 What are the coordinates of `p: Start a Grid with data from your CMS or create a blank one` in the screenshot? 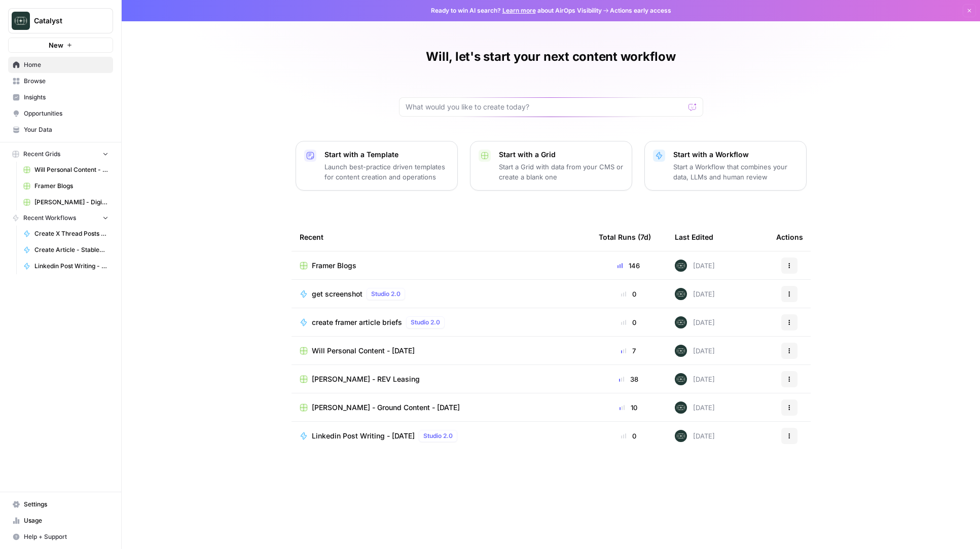 It's located at (561, 172).